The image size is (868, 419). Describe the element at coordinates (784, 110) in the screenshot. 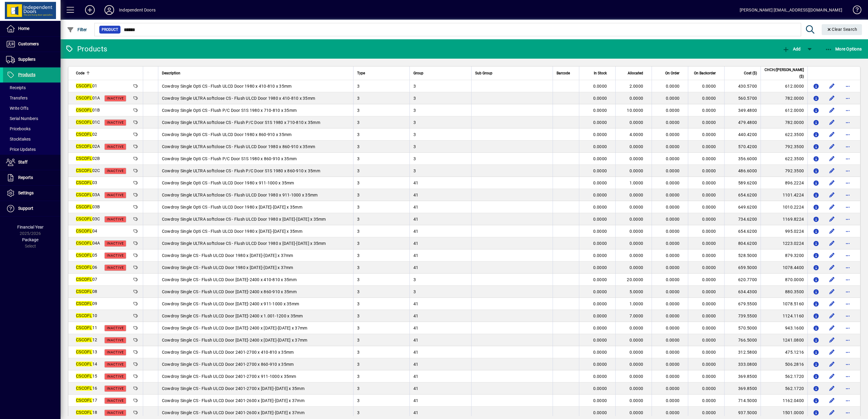

I see `td: 612.0000` at that location.